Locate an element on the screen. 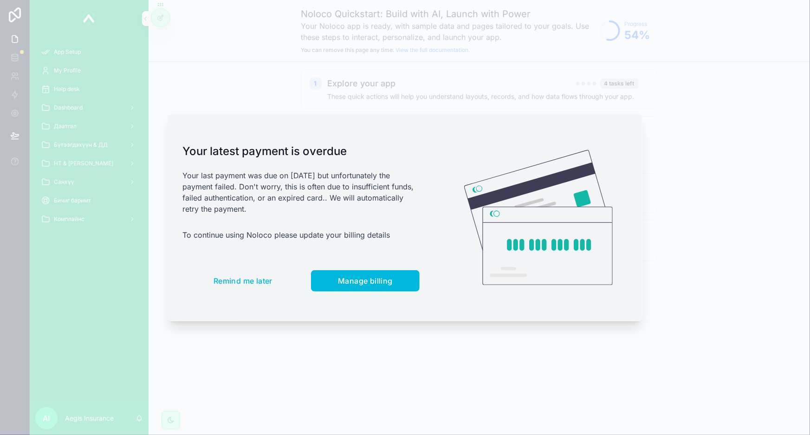 Image resolution: width=810 pixels, height=435 pixels. h1: Your latest payment is overdue is located at coordinates (301, 151).